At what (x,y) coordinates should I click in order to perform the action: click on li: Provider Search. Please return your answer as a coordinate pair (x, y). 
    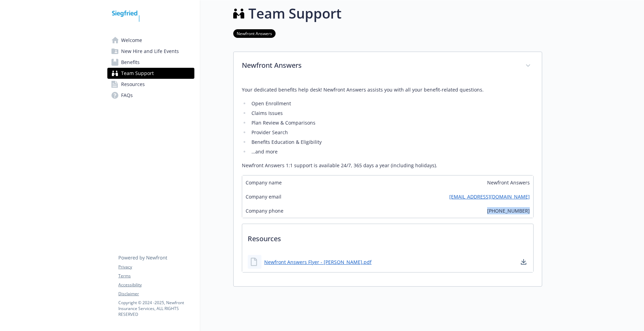
    Looking at the image, I should click on (391, 132).